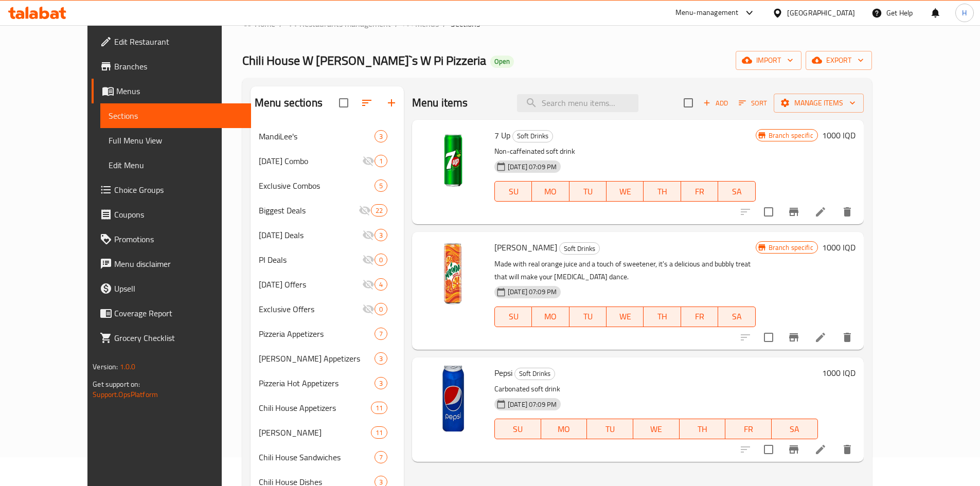 This screenshot has height=486, width=980. What do you see at coordinates (178, 288) in the screenshot?
I see `span: Upsell` at bounding box center [178, 288].